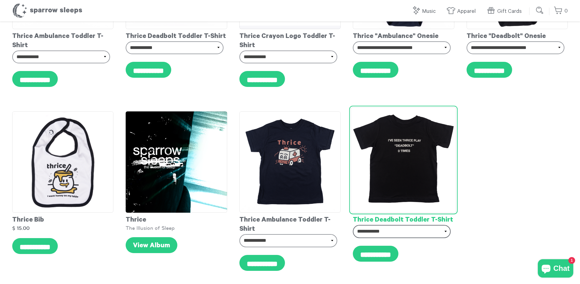 The height and width of the screenshot is (284, 580). Describe the element at coordinates (560, 11) in the screenshot. I see `a: 0` at that location.